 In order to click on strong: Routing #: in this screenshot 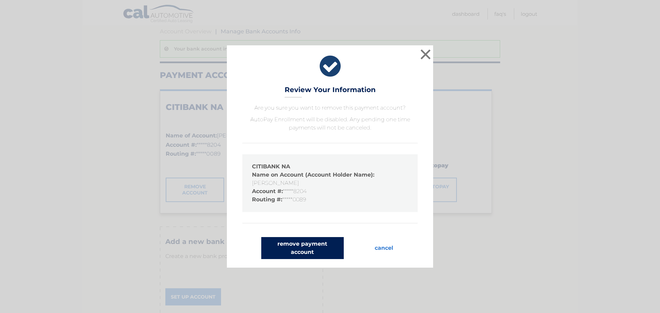, I will do `click(267, 199)`.